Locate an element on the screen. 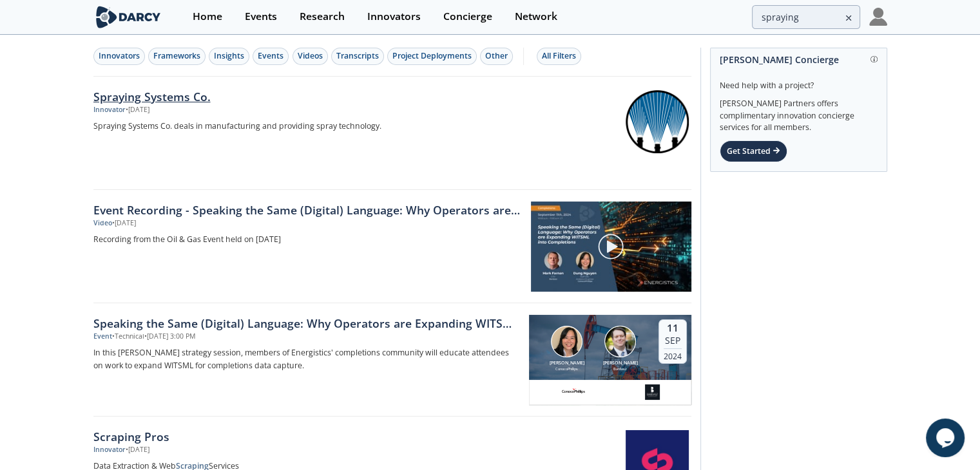 Image resolution: width=980 pixels, height=470 pixels. button: Insights is located at coordinates (229, 56).